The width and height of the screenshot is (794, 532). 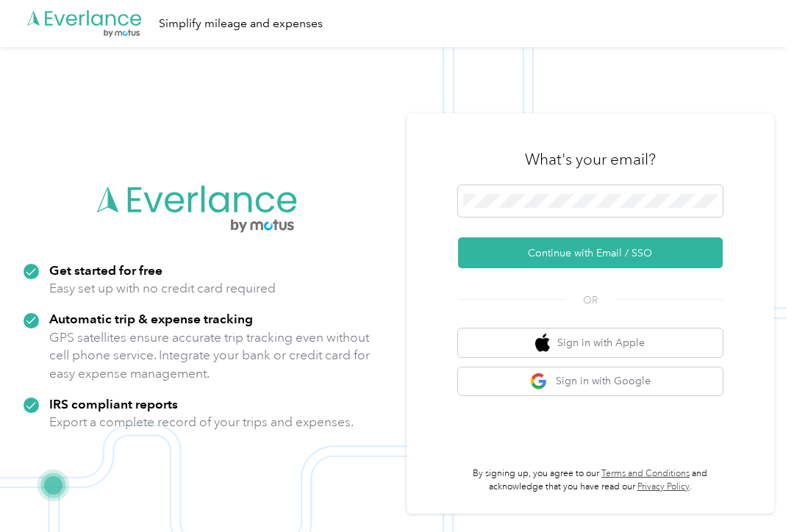 What do you see at coordinates (241, 24) in the screenshot?
I see `div: Simplify mileage and expenses` at bounding box center [241, 24].